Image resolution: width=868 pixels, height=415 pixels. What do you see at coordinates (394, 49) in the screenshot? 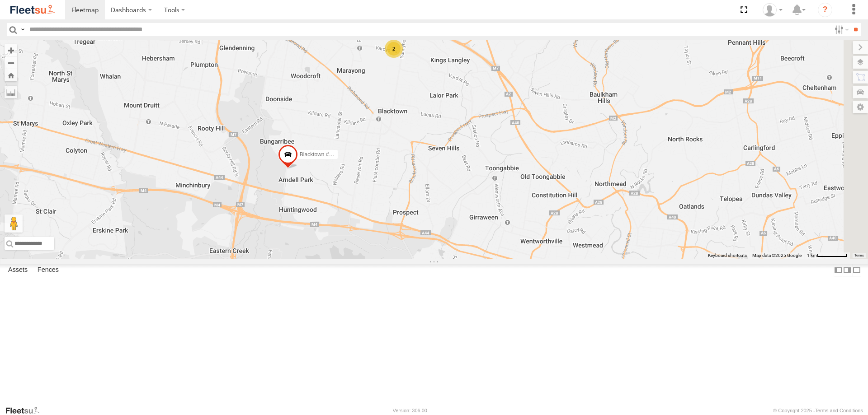
I see `div: 2` at bounding box center [394, 49].